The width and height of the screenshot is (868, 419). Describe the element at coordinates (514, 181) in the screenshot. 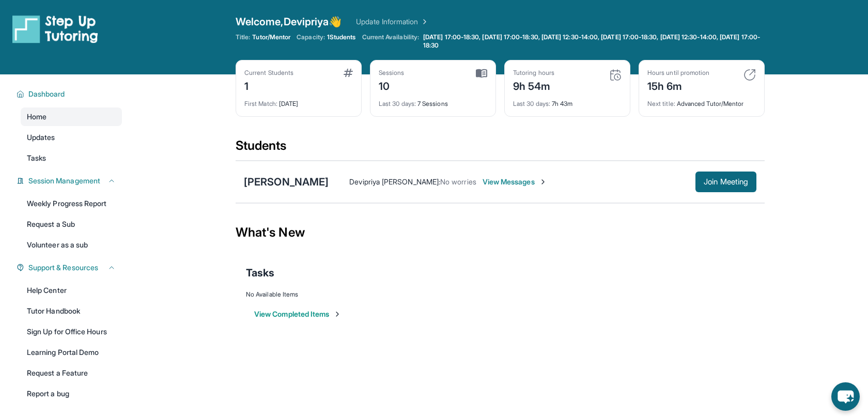

I see `span: View Messages` at that location.